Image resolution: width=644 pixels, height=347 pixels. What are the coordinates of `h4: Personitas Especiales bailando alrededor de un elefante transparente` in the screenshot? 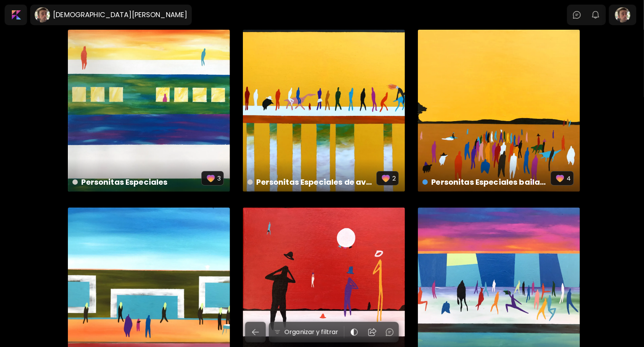 It's located at (487, 182).